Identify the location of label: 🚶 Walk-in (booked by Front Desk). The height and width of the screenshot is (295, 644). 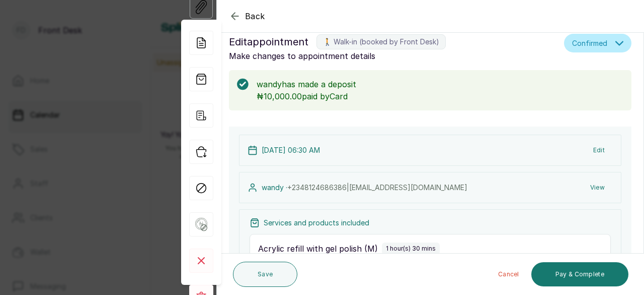
(381, 41).